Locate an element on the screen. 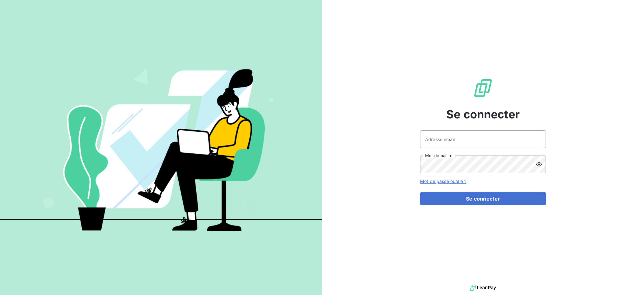 The width and height of the screenshot is (644, 295). span: Se connecter is located at coordinates (484, 114).